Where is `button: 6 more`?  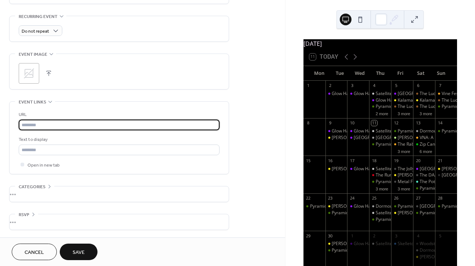 button: 6 more is located at coordinates (426, 151).